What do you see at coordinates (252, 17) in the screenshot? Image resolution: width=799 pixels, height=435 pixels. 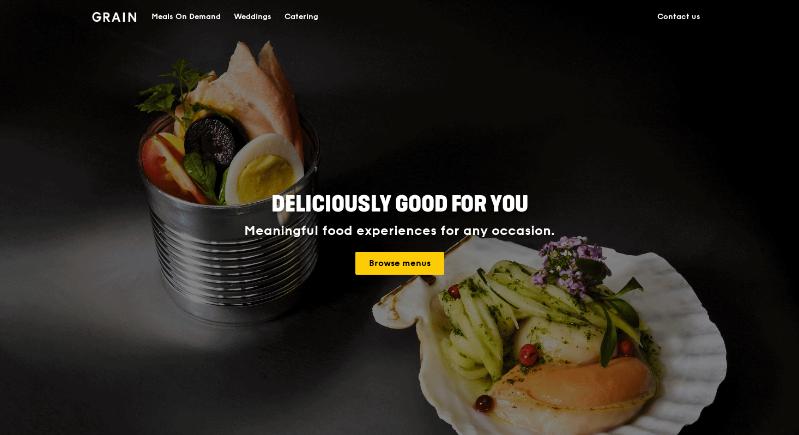 I see `a: Weddings` at bounding box center [252, 17].